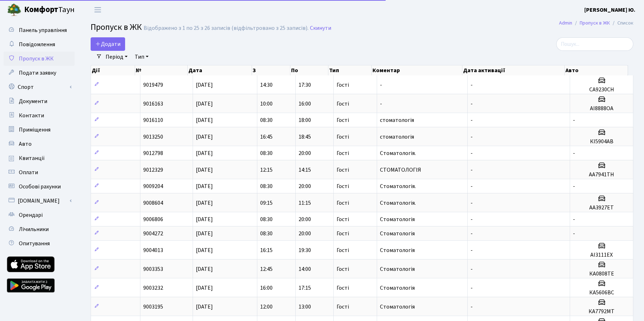 This screenshot has width=644, height=321. I want to click on span: 17:15, so click(305, 288).